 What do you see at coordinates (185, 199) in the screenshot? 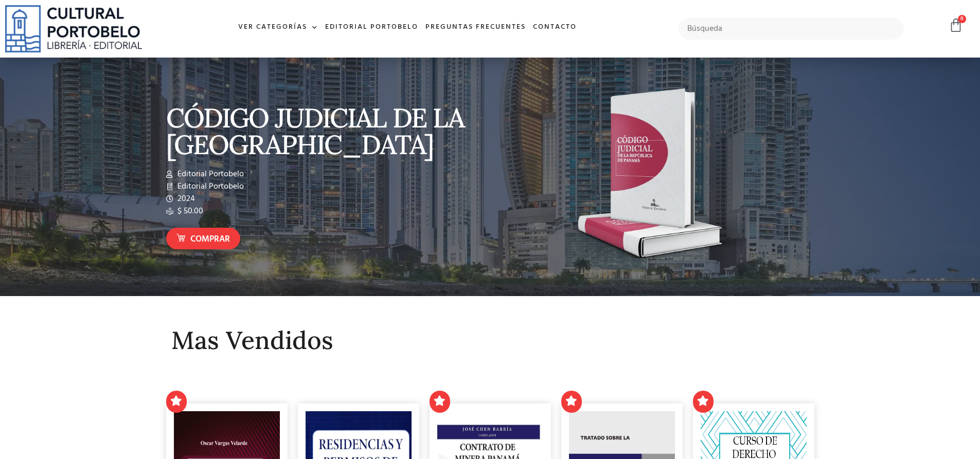
I see `span: 2024` at bounding box center [185, 199].